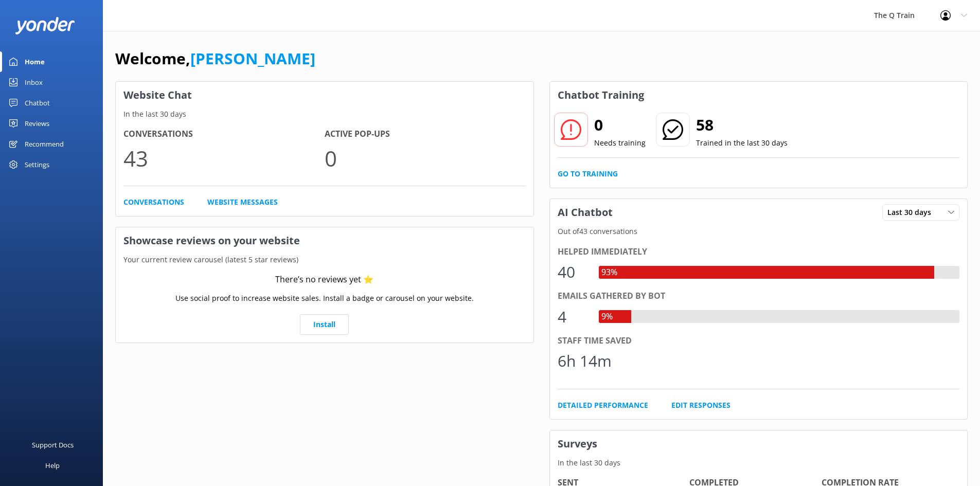 This screenshot has width=980, height=486. What do you see at coordinates (154, 202) in the screenshot?
I see `a: Conversations` at bounding box center [154, 202].